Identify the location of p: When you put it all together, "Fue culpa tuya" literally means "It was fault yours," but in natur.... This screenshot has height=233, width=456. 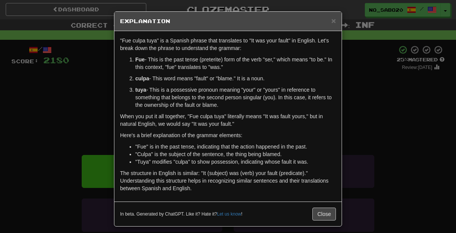
(228, 120).